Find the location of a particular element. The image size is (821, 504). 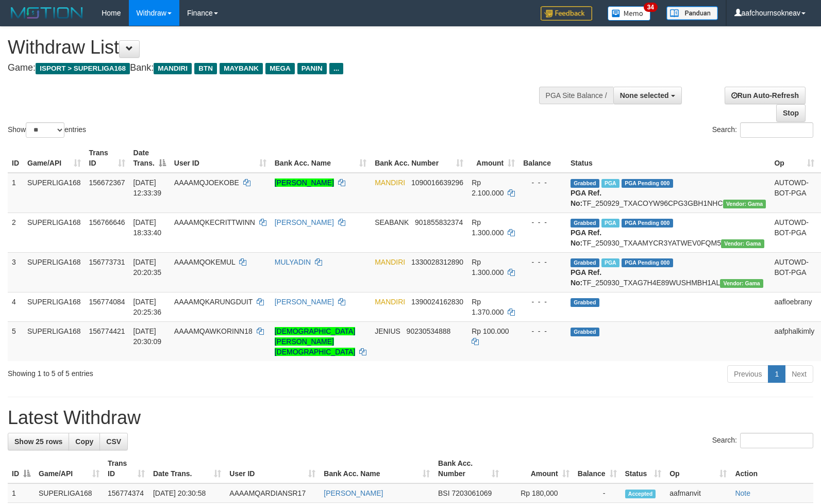

span: BSI is located at coordinates (444, 493).